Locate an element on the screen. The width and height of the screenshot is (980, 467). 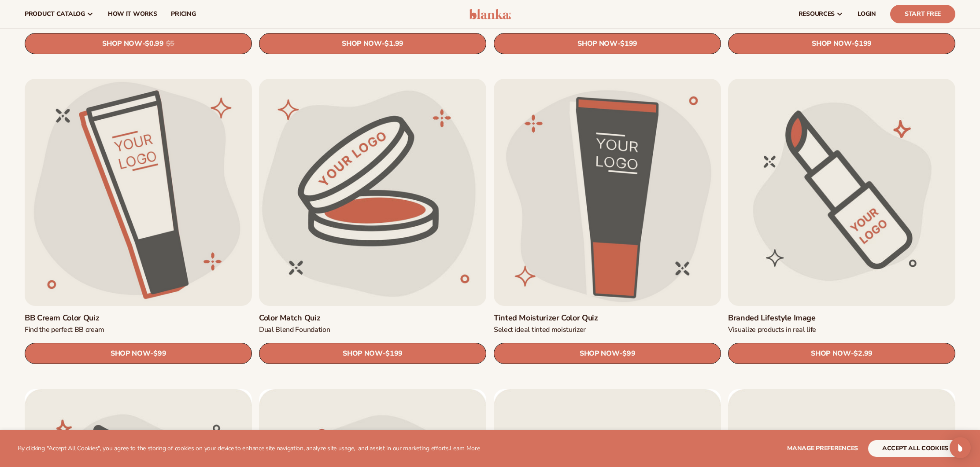
s: $5 is located at coordinates (170, 44).